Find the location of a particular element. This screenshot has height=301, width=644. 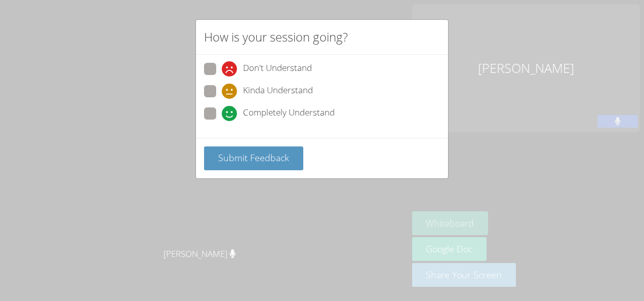

span: Completely Understand is located at coordinates (289, 114).